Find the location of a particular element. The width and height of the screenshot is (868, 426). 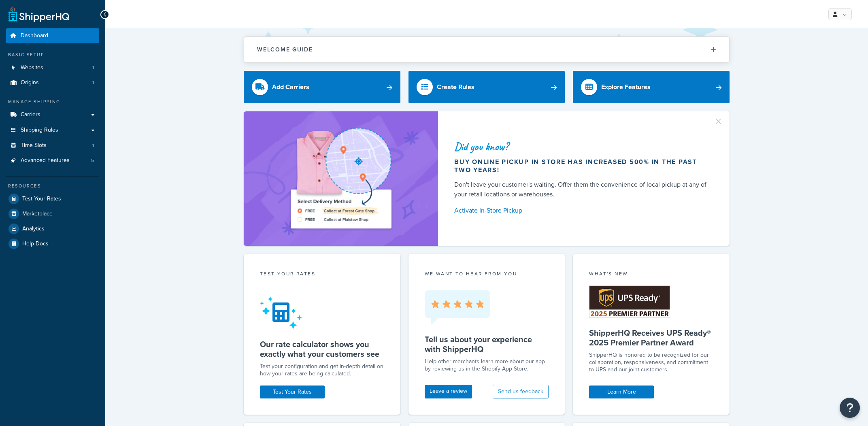

img: ad-shirt-map-b0359fc47e01cab431d101c4b569394f6a03f54285957d908178d52f29eb9668.png is located at coordinates (341, 178).